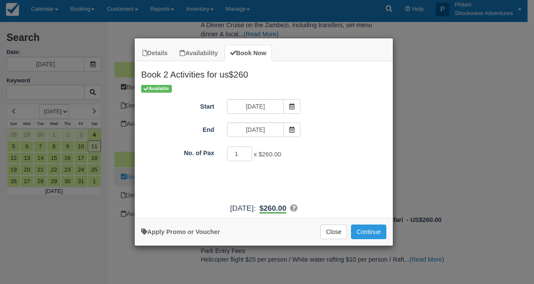 The width and height of the screenshot is (534, 284). I want to click on a: Apply Voucher, so click(180, 232).